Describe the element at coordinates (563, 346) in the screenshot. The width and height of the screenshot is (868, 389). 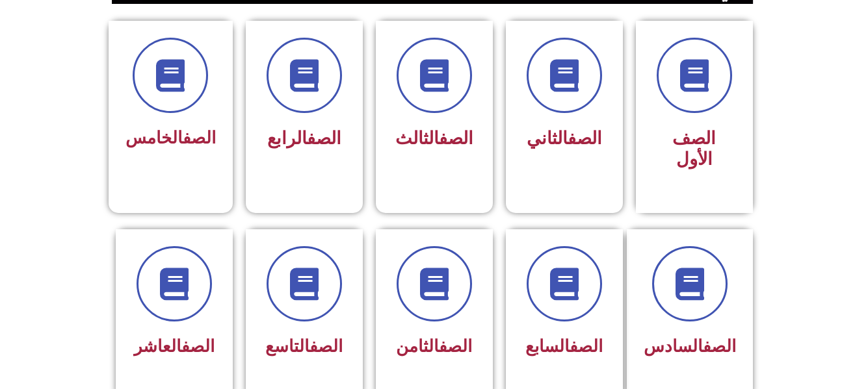
I see `span: السابع` at that location.